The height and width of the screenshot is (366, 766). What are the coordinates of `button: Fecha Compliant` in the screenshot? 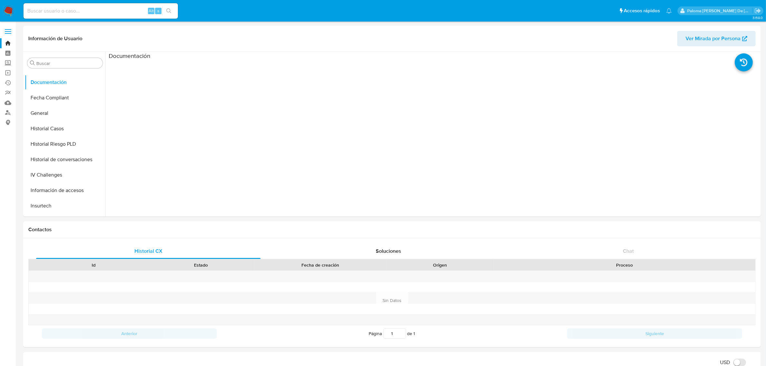 It's located at (65, 98).